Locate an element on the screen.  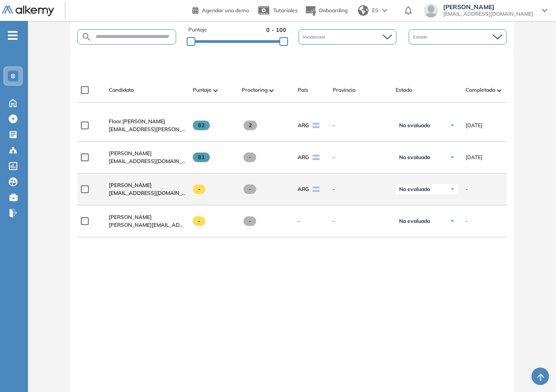
button: Onboarding is located at coordinates (326, 11).